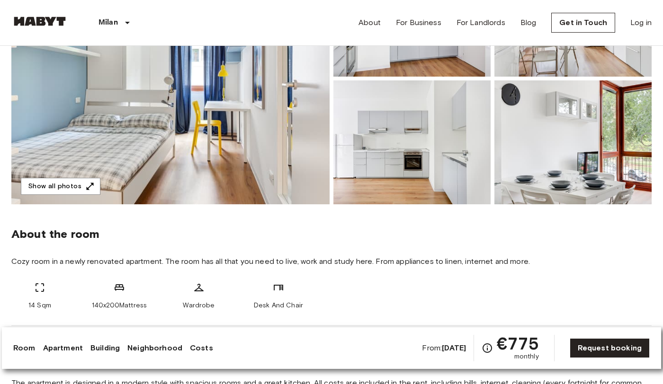 The image size is (663, 384). What do you see at coordinates (24, 348) in the screenshot?
I see `a: Room` at bounding box center [24, 348].